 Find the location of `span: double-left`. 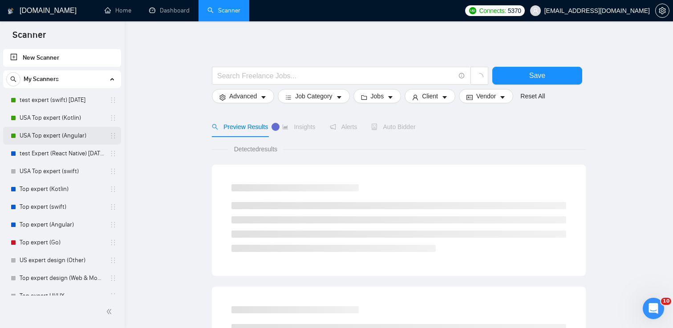

span: double-left is located at coordinates (110, 312).